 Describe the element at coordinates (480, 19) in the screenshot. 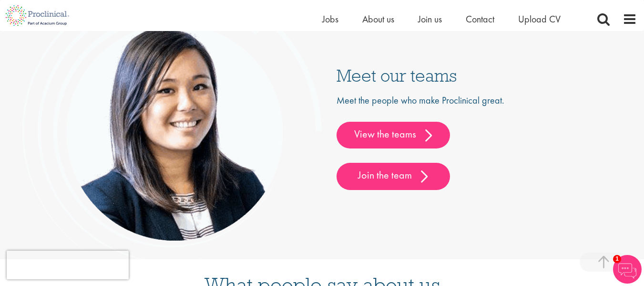

I see `span: Contact` at that location.